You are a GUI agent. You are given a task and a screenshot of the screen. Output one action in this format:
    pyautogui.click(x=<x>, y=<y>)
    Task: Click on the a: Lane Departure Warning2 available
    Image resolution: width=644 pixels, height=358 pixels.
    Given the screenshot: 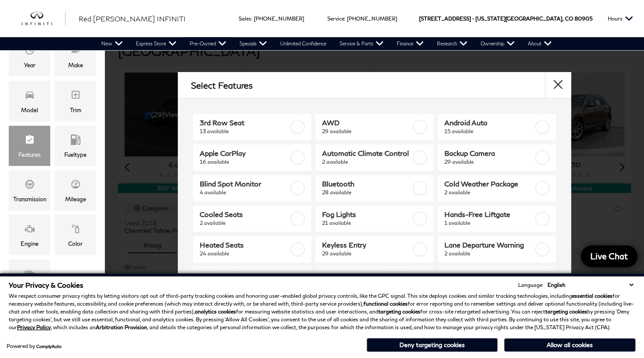 What is the action you would take?
    pyautogui.click(x=497, y=249)
    